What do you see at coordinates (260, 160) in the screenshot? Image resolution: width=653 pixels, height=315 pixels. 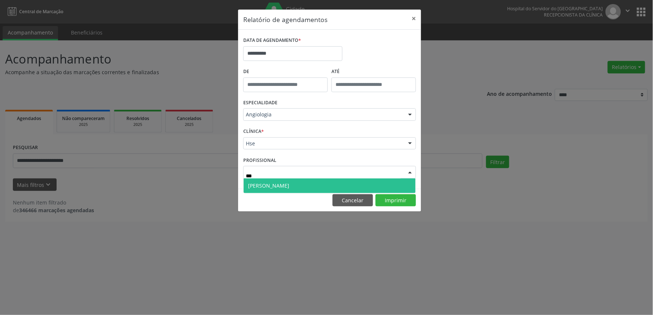 I see `label: PROFISSIONAL` at bounding box center [260, 160].